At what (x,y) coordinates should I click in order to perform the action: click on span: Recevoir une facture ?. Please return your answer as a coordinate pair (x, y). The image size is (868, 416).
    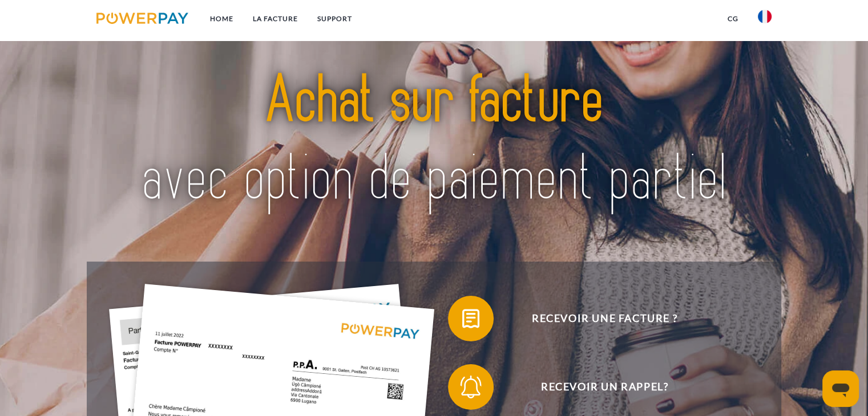
    Looking at the image, I should click on (604, 319).